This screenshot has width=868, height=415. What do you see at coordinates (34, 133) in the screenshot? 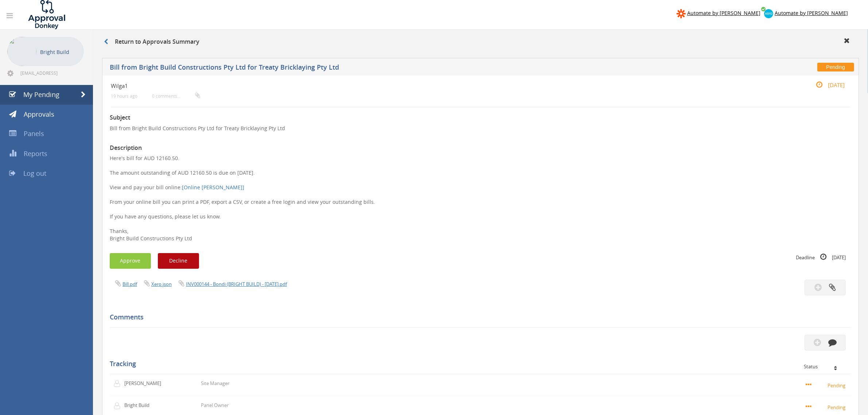
I see `span: Panels` at bounding box center [34, 133].